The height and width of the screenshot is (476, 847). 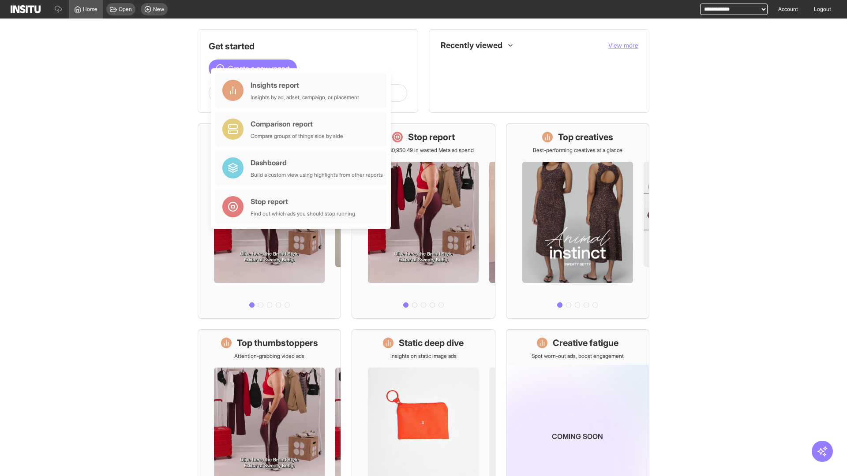 What do you see at coordinates (577, 150) in the screenshot?
I see `p: Best-performing creatives at a glance` at bounding box center [577, 150].